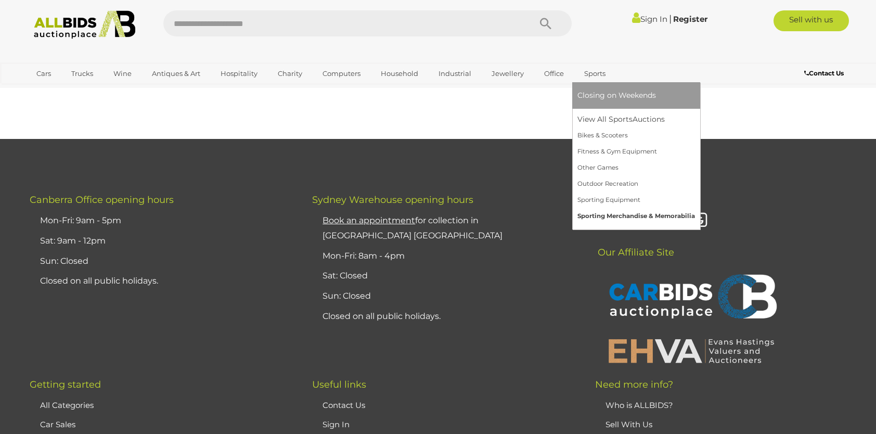 This screenshot has height=434, width=876. Describe the element at coordinates (239, 73) in the screenshot. I see `a: Hospitality` at that location.